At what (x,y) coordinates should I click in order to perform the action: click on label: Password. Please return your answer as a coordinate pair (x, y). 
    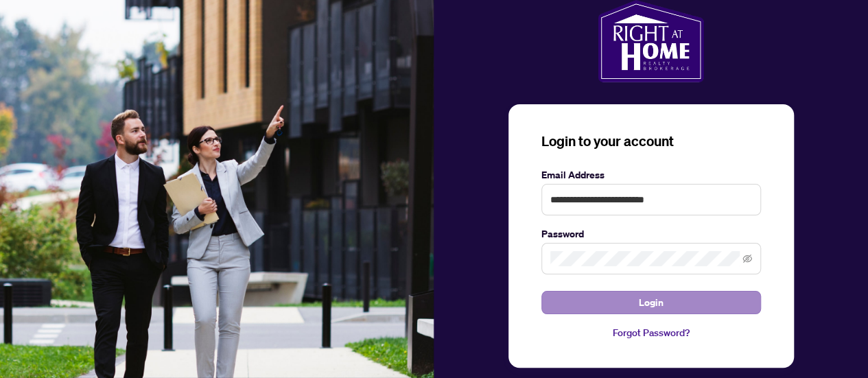
    Looking at the image, I should click on (651, 234).